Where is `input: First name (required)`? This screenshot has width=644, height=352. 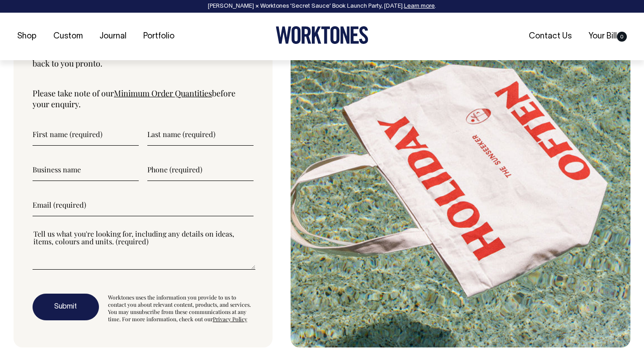 input: First name (required) is located at coordinates (85, 134).